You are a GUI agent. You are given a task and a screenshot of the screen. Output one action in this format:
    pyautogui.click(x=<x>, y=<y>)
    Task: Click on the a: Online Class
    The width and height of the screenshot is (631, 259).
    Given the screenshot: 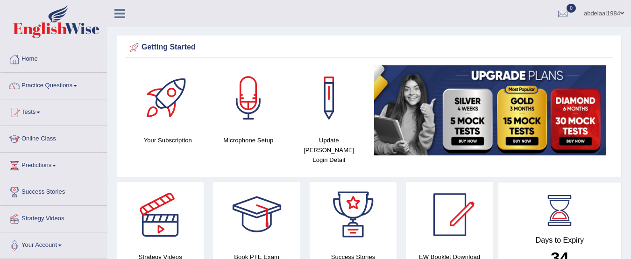 What is the action you would take?
    pyautogui.click(x=54, y=138)
    